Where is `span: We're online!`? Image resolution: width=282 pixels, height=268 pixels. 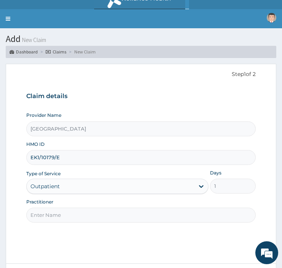
span: We're online! is located at coordinates (75, 122).